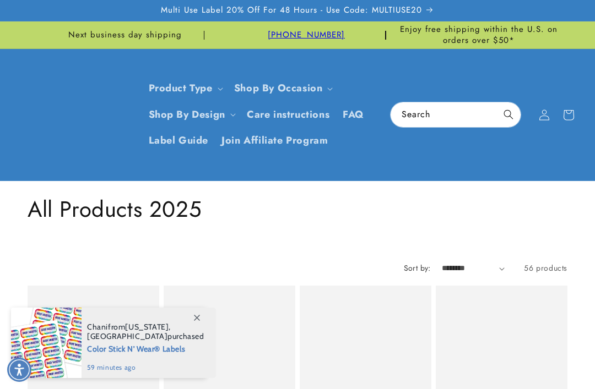  Describe the element at coordinates (417, 268) in the screenshot. I see `label: Sort by:` at that location.